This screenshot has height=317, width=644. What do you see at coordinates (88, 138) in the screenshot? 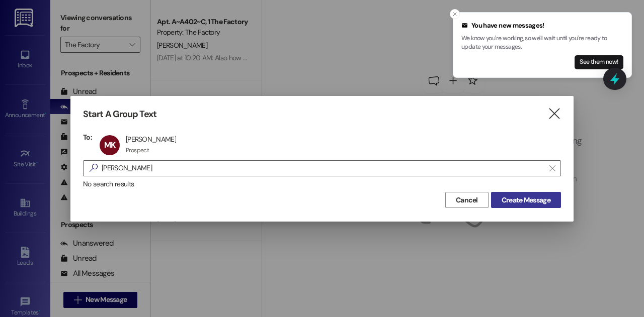
I see `h3: To:` at bounding box center [88, 138].